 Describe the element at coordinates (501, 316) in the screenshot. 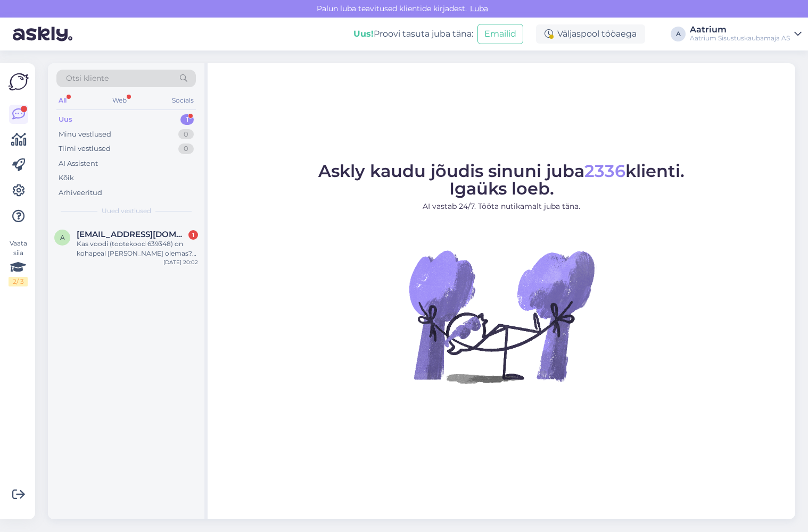

I see `img: No Chat active` at that location.